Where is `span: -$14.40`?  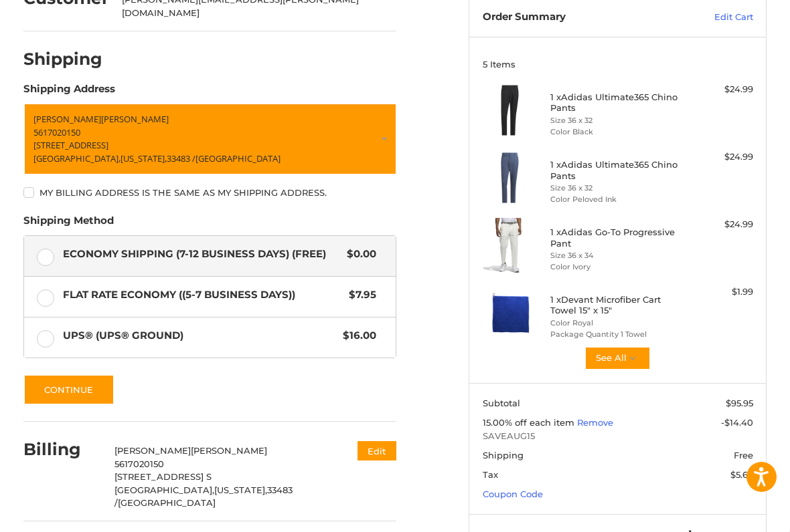
span: -$14.40 is located at coordinates (737, 422).